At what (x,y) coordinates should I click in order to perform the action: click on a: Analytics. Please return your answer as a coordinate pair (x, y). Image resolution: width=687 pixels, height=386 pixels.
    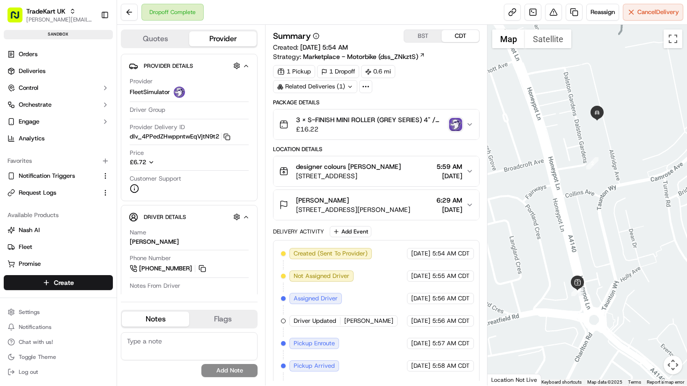
    Looking at the image, I should click on (58, 139).